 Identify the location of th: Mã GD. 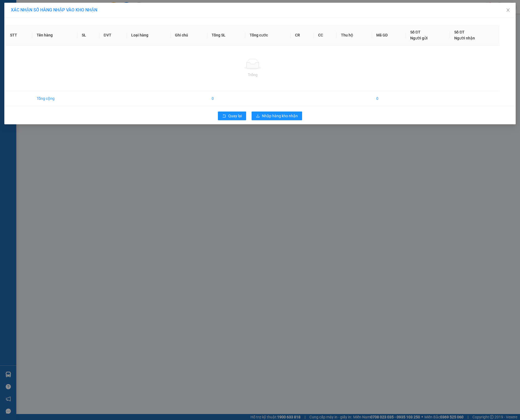
(389, 35).